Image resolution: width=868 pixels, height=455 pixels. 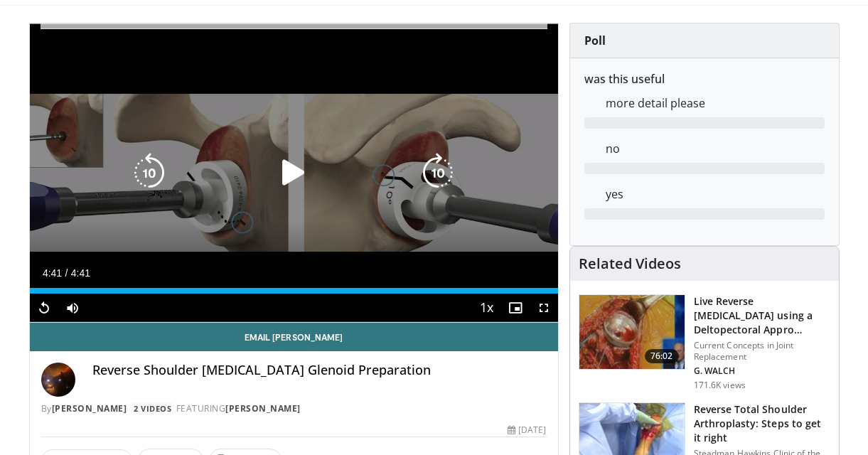 I want to click on h3: Reverse Total Shoulder Arthroplasty: Steps to get it right, so click(x=762, y=424).